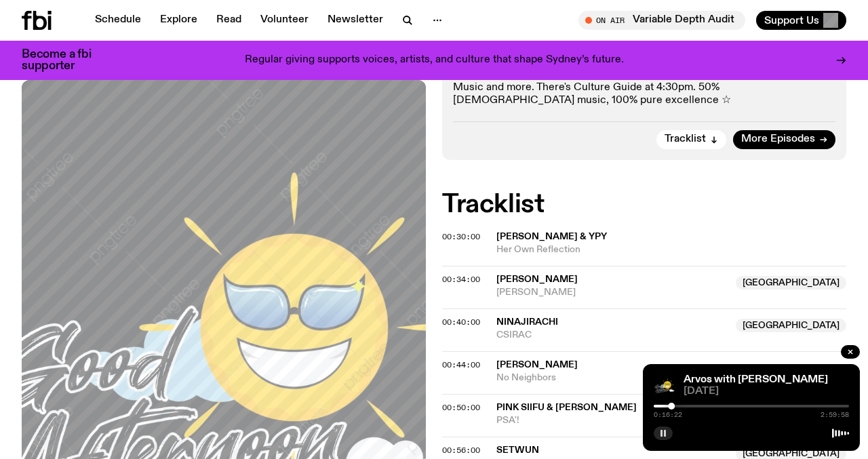  Describe the element at coordinates (691, 139) in the screenshot. I see `button: Tracklist` at that location.